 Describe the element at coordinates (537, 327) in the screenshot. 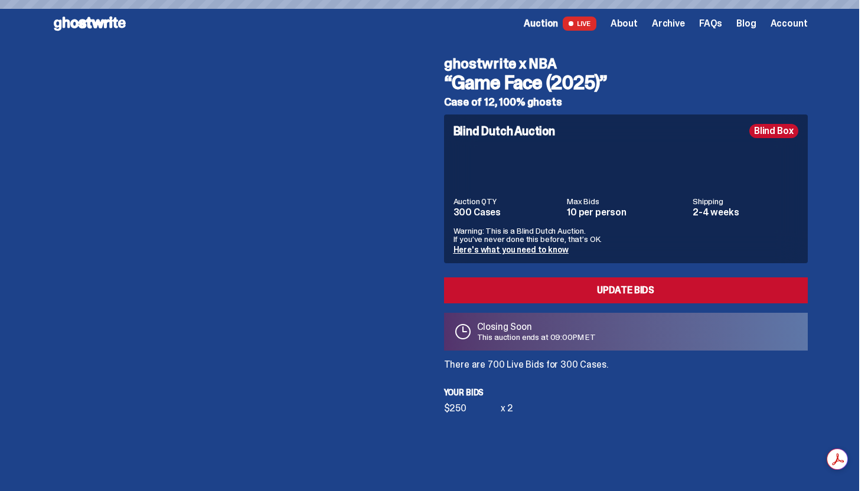

I see `p: Closing Soon` at that location.